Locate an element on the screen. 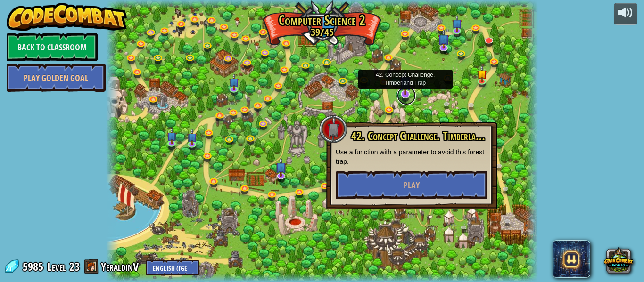 The height and width of the screenshot is (282, 644). span: 23 is located at coordinates (75, 266).